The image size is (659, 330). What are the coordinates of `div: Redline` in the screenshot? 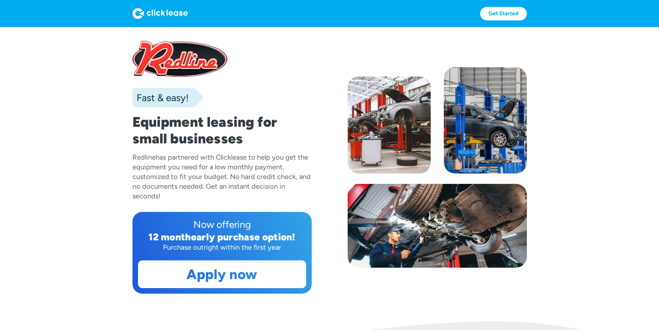 It's located at (144, 157).